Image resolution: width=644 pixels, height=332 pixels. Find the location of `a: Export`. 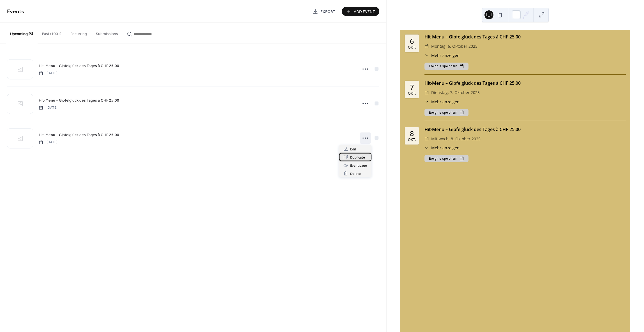

a: Export is located at coordinates (324, 11).